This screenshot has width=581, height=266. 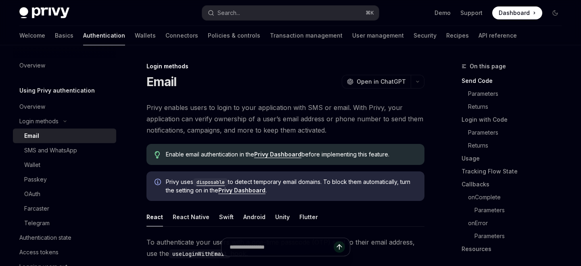 What do you see at coordinates (191, 216) in the screenshot?
I see `button: React Native` at bounding box center [191, 216].